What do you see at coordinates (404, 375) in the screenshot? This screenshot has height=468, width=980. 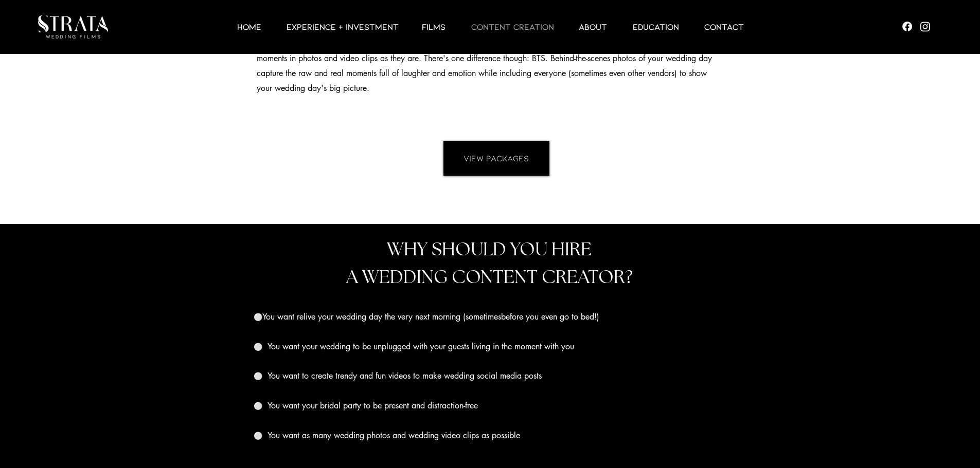 I see `span: You want to create trendy and fun videos to make wedding social media posts` at bounding box center [404, 375].